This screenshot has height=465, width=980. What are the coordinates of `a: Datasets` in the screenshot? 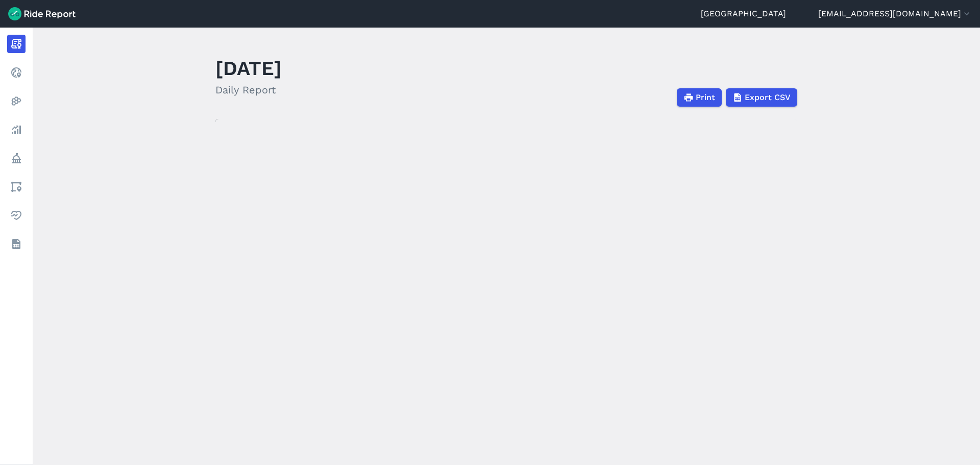 It's located at (16, 244).